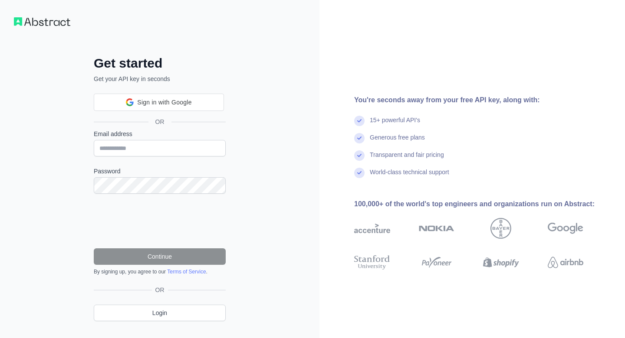  Describe the element at coordinates (160, 257) in the screenshot. I see `button: Continue` at that location.